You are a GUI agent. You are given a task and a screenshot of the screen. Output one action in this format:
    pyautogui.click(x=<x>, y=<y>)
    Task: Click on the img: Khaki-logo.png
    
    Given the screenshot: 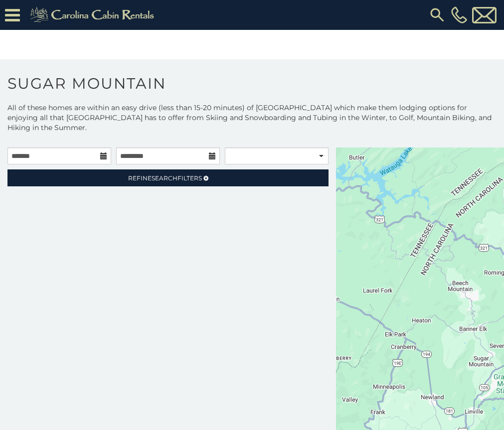 What is the action you would take?
    pyautogui.click(x=94, y=15)
    